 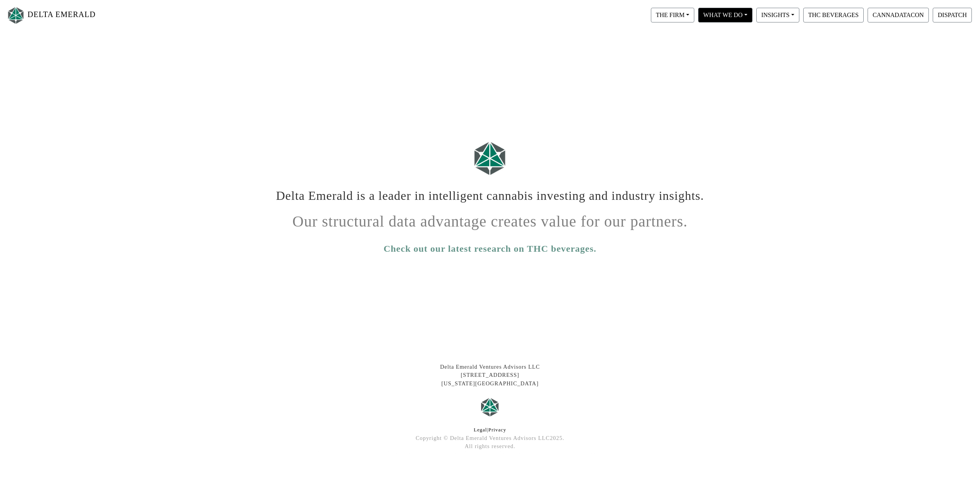 I want to click on h1: Delta Emerald is a leader in intelligent cannabis investing and industry insights., so click(x=490, y=193).